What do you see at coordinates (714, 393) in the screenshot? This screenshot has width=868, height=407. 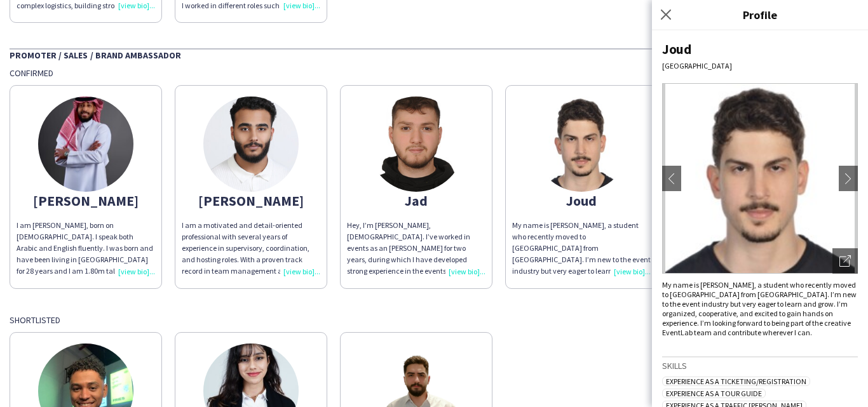 I see `span: Experience as a Tour Guide` at bounding box center [714, 393].